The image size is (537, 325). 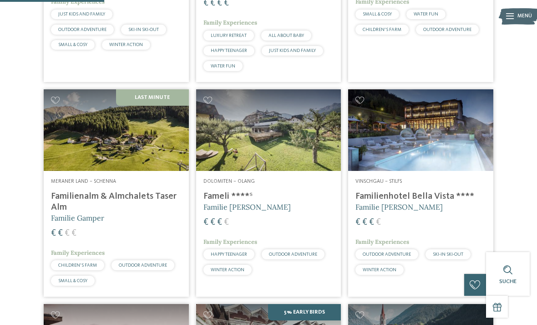 What do you see at coordinates (421, 193) in the screenshot?
I see `a: Familienhotels gesucht? Hier findet ihr die besten! Vinschgau – Stilfs Familienhotel Bella Vista ...` at bounding box center [421, 193].